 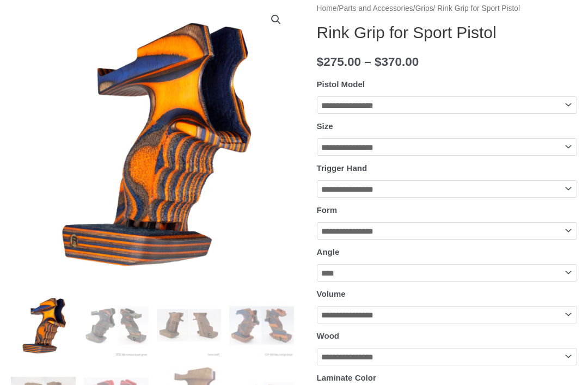 I want to click on label: Pistol Model, so click(x=341, y=84).